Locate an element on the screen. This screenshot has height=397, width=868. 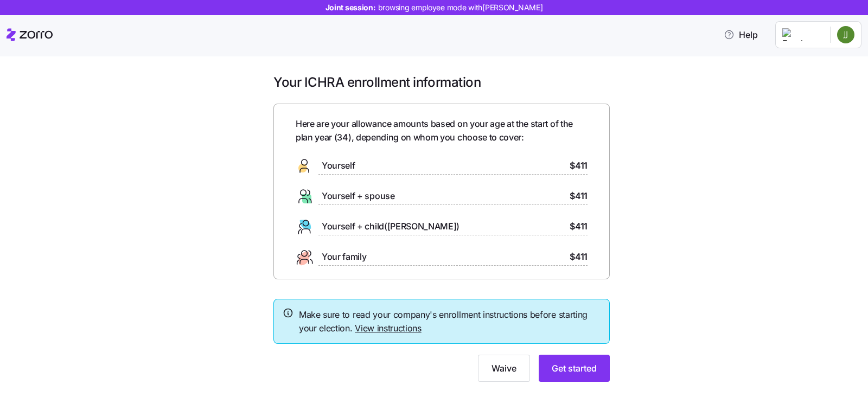
span: Get started is located at coordinates (574, 369).